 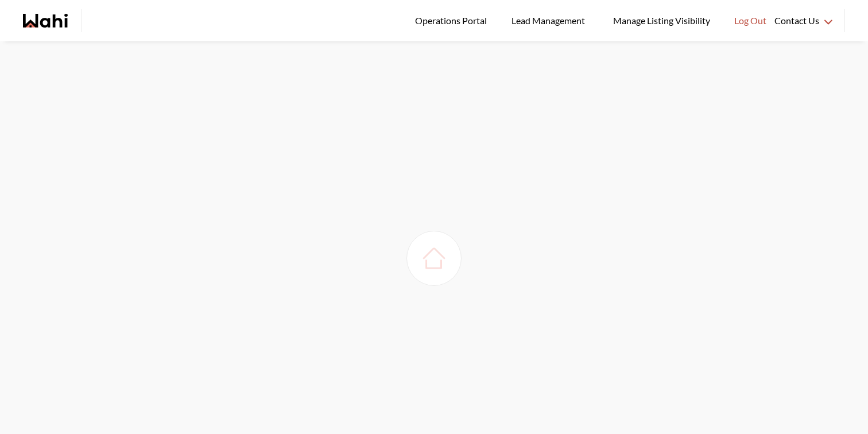 What do you see at coordinates (661, 21) in the screenshot?
I see `span: Manage Listing Visibility` at bounding box center [661, 21].